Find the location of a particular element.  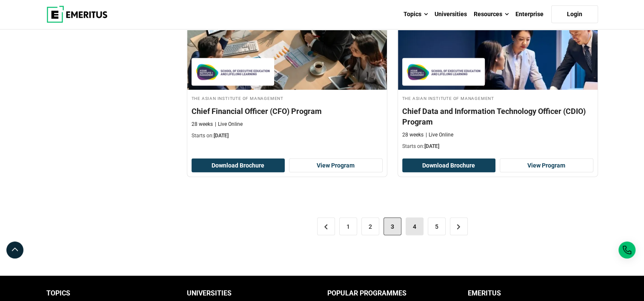

img: Chief Data and Information Technology Officer (CDIO) Program | Online Leadership Course is located at coordinates (498, 48).